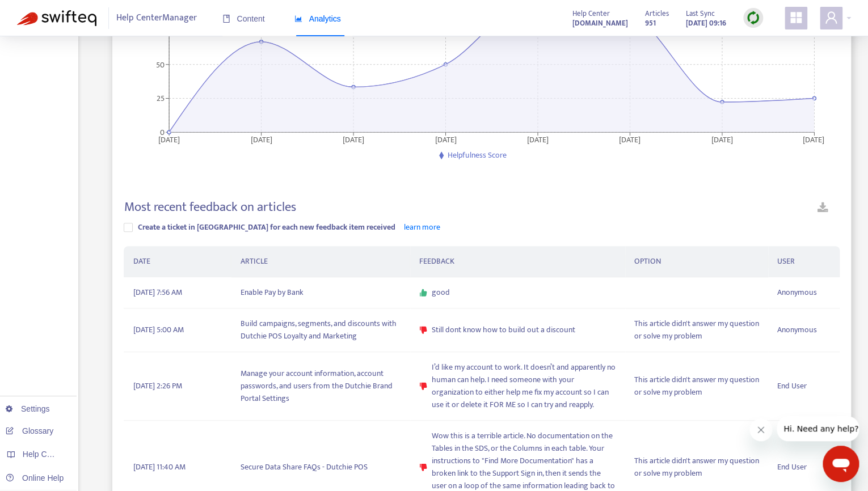 This screenshot has width=868, height=491. I want to click on a: Online Help, so click(35, 478).